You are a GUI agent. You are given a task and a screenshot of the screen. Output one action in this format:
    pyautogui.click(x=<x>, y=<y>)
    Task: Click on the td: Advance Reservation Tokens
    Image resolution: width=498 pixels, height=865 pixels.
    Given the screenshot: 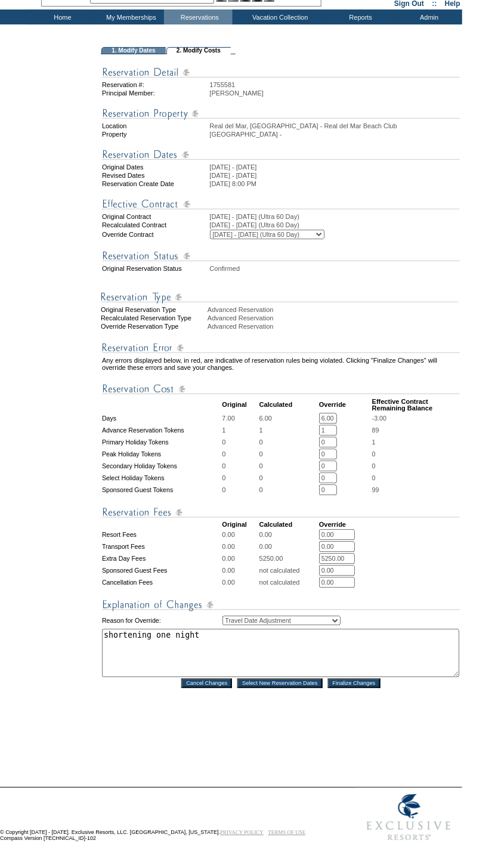 What is the action you would take?
    pyautogui.click(x=162, y=431)
    